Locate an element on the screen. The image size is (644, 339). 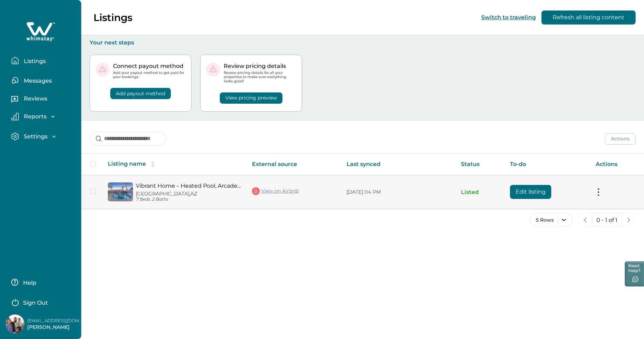
p: Review pricing details is located at coordinates (260, 66).